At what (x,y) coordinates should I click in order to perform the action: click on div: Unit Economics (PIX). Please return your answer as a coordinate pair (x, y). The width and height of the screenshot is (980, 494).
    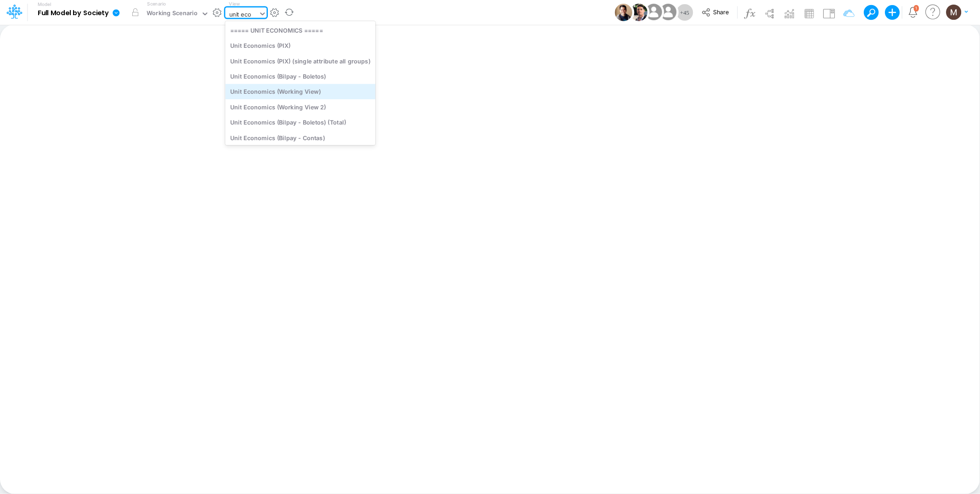
    Looking at the image, I should click on (300, 45).